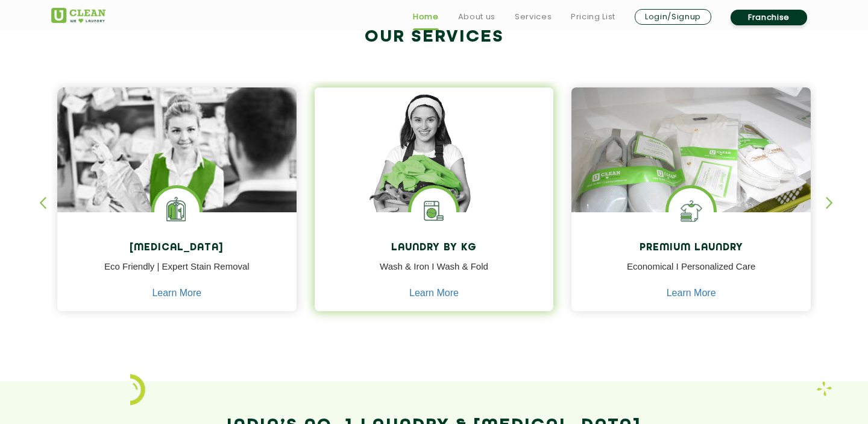 Image resolution: width=868 pixels, height=424 pixels. What do you see at coordinates (79, 15) in the screenshot?
I see `img: UClean Laundry and Dry Cleaning` at bounding box center [79, 15].